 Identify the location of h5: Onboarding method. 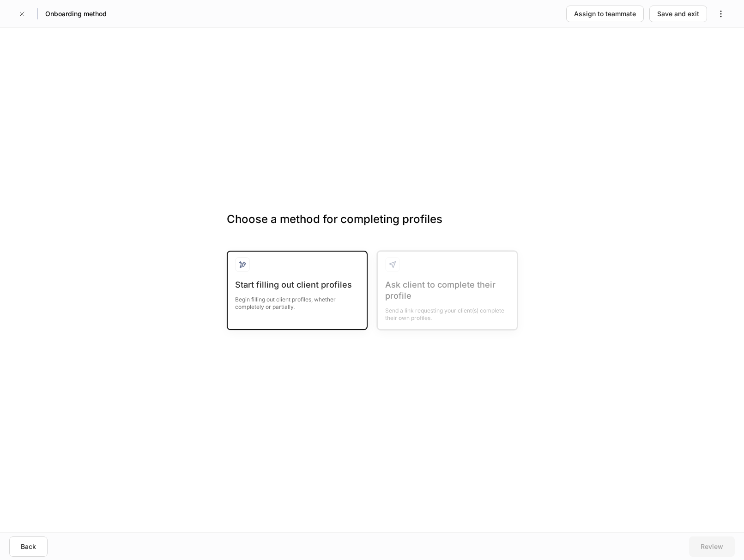
(76, 14).